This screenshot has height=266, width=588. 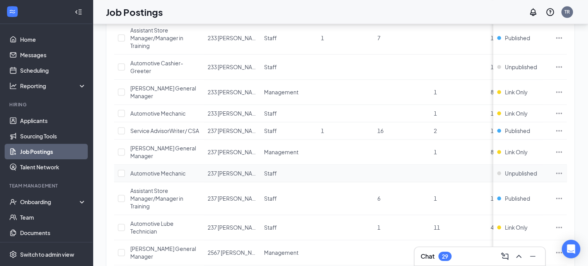 What do you see at coordinates (53, 70) in the screenshot?
I see `a: Scheduling` at bounding box center [53, 70].